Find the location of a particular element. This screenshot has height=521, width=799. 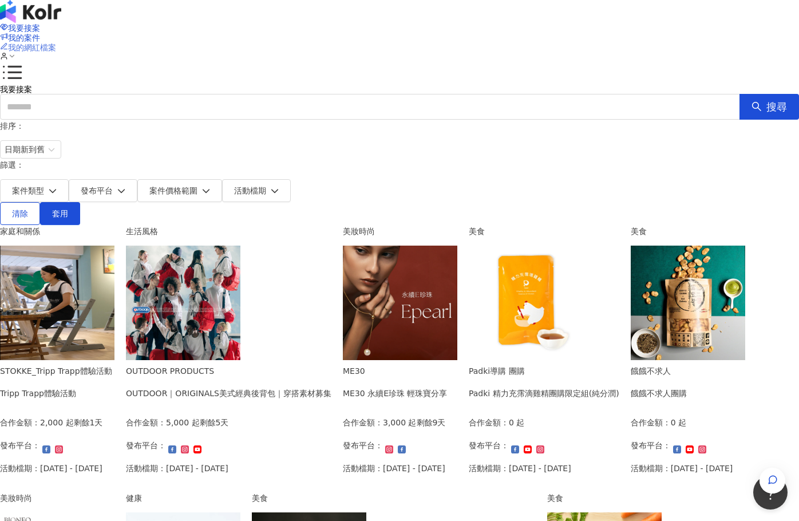

img: 餓餓不求人系列 is located at coordinates (688, 303).